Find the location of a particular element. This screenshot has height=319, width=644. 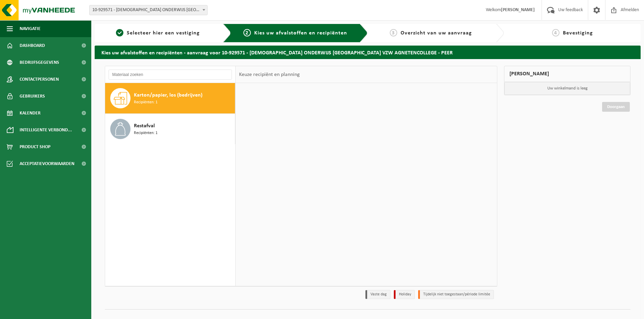

span: Acceptatievoorwaarden is located at coordinates (47, 164).